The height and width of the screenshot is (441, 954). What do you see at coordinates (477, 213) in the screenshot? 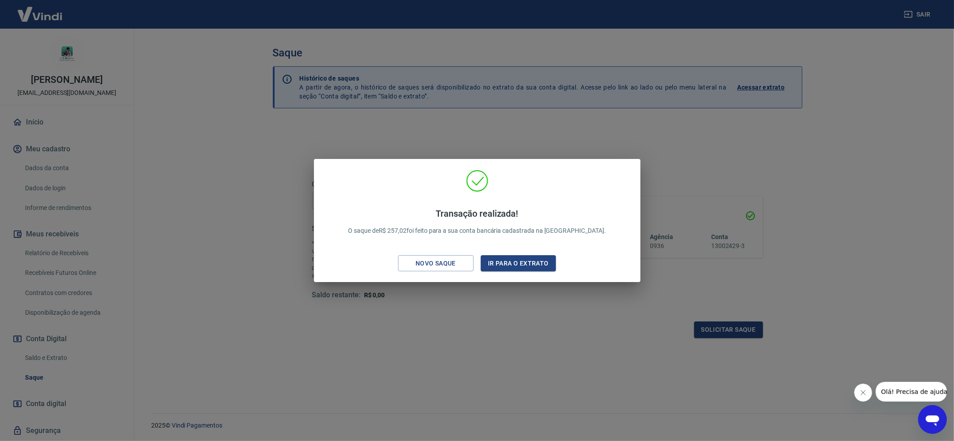
I see `h4: Transação realizada!` at bounding box center [477, 213].